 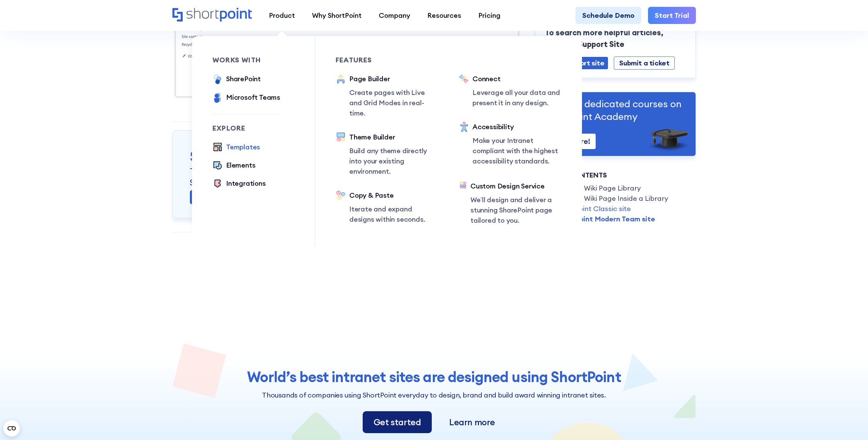 What do you see at coordinates (243, 147) in the screenshot?
I see `div: Templates` at bounding box center [243, 147].